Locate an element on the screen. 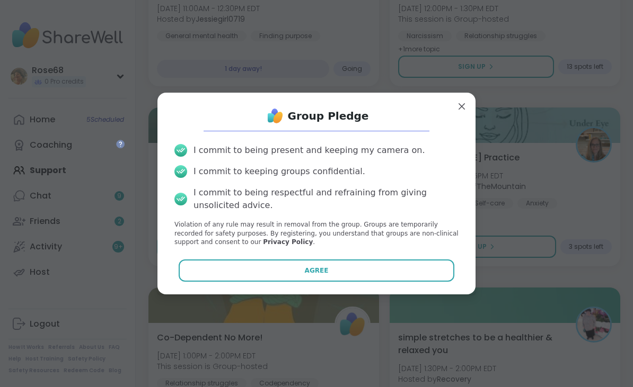 The width and height of the screenshot is (633, 387). a: Privacy Policy is located at coordinates (288, 242).